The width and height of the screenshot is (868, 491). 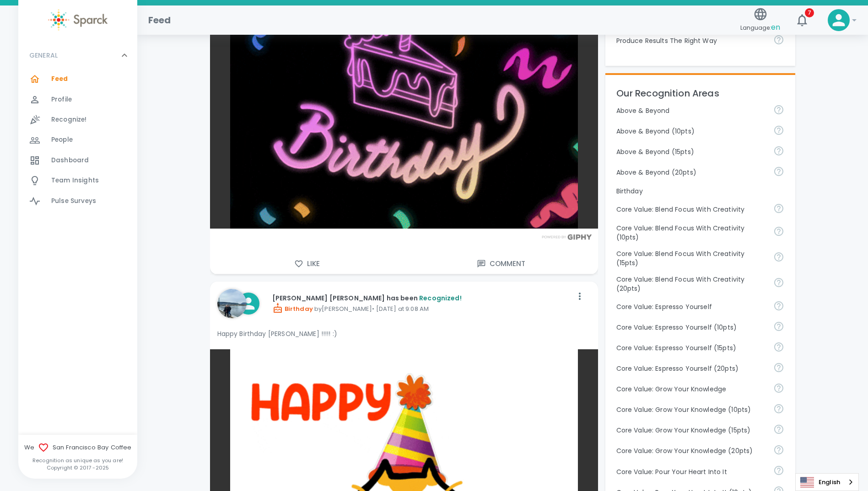 I want to click on p: Our Recognition Areas, so click(x=701, y=93).